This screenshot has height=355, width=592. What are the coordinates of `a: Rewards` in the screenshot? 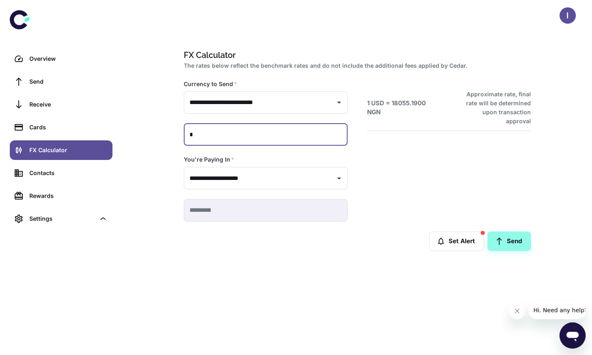 It's located at (61, 196).